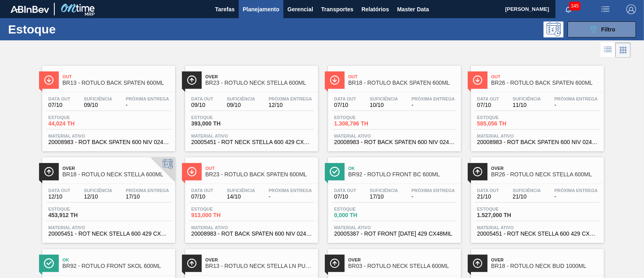 This screenshot has height=278, width=644. I want to click on span: Relatórios, so click(375, 9).